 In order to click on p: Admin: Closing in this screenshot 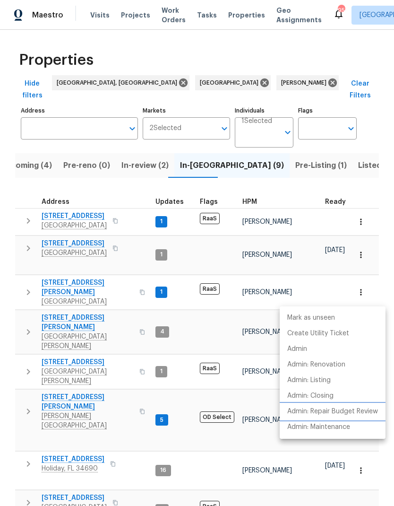, I will do `click(310, 396)`.